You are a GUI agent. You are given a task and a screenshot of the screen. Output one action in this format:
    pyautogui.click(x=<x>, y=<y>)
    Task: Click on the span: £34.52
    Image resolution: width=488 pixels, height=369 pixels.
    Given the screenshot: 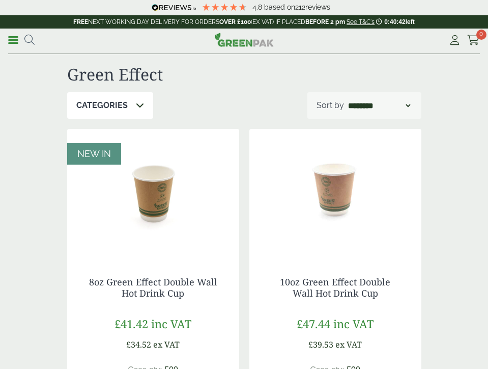 What is the action you would take?
    pyautogui.click(x=139, y=344)
    